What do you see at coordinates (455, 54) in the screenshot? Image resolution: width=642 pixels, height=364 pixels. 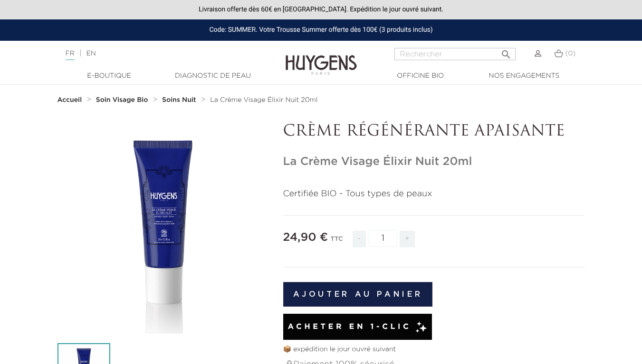 I see `input: Rechercher` at bounding box center [455, 54].